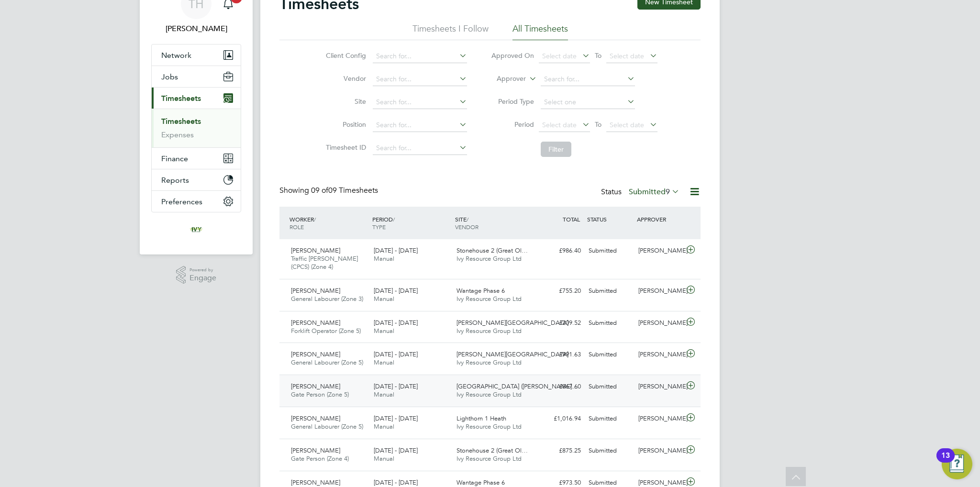  Describe the element at coordinates (196, 202) in the screenshot. I see `button: Preferences` at that location.